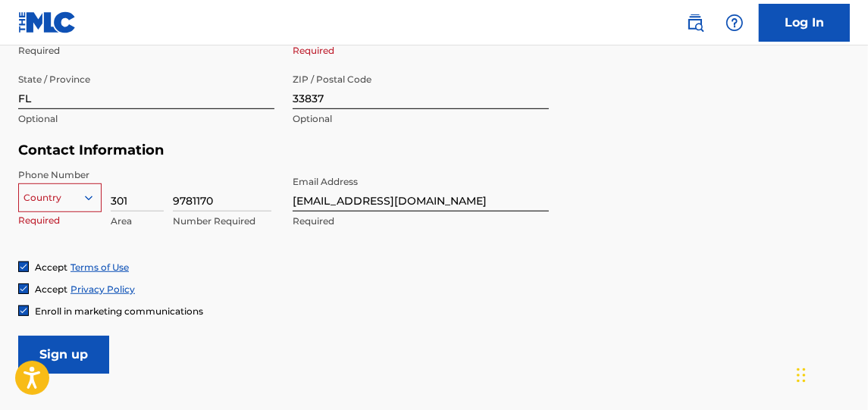 The width and height of the screenshot is (868, 410). I want to click on img: search, so click(695, 22).